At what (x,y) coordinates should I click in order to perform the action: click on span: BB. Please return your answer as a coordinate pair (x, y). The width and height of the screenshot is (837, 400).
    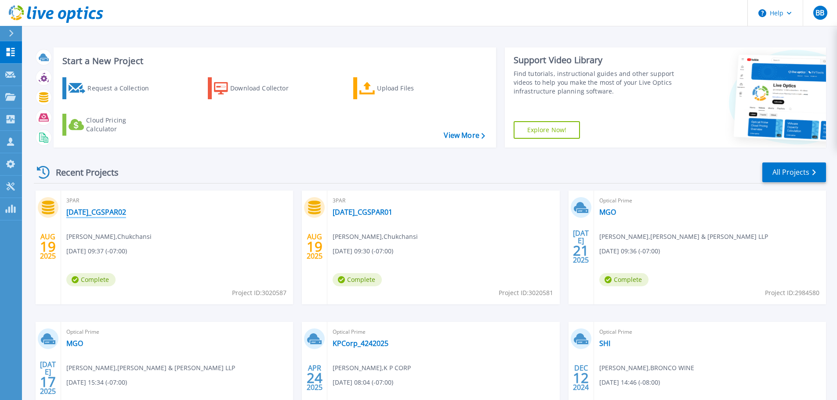
    Looking at the image, I should click on (820, 13).